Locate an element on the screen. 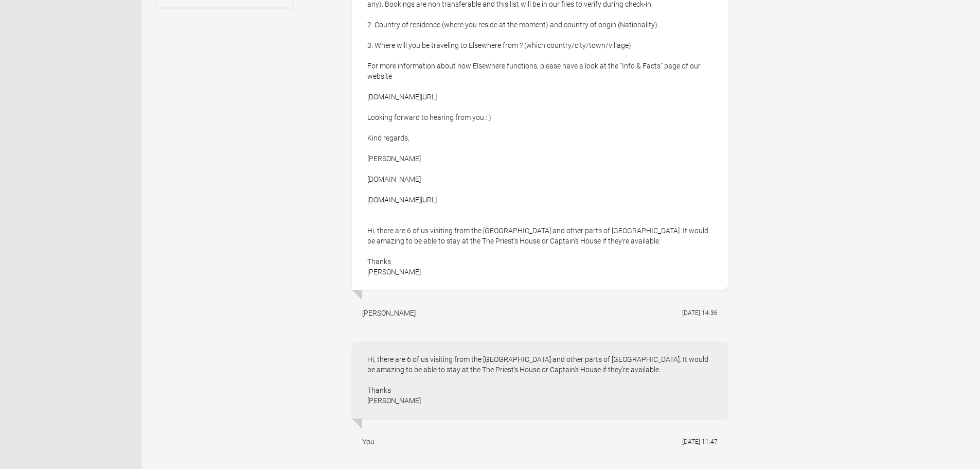 The image size is (980, 469). div: You is located at coordinates (369, 442).